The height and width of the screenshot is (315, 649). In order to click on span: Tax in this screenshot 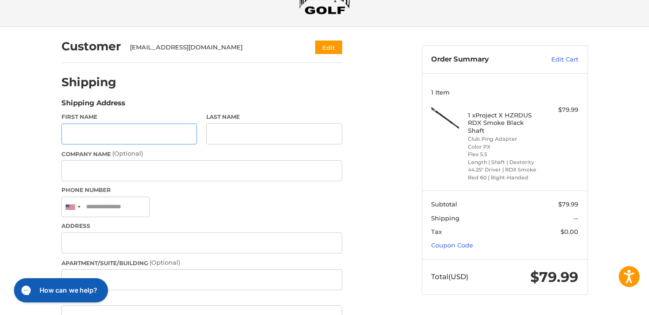, I will do `click(436, 232)`.